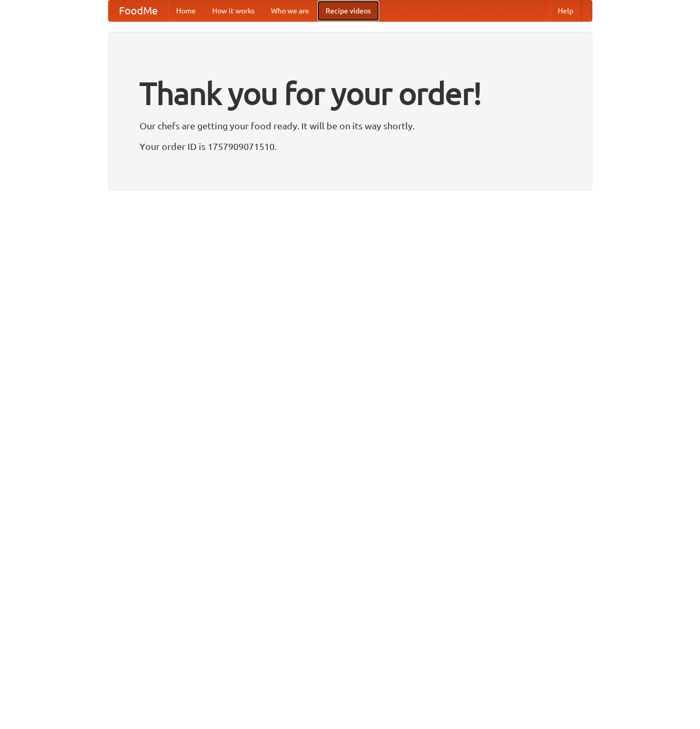  I want to click on p: Our chefs are getting your food ready. It will be on its way shortly., so click(351, 126).